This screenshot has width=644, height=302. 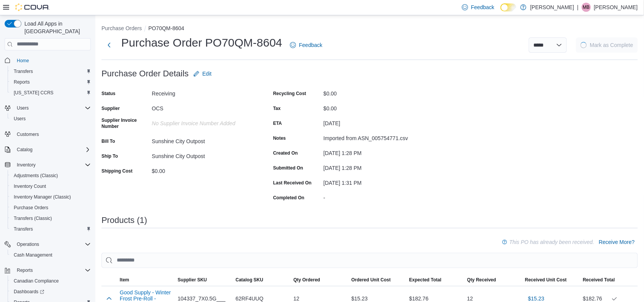 I want to click on a: Inventory Manager (Classic), so click(x=42, y=197).